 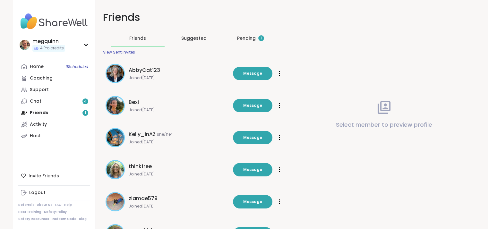 What do you see at coordinates (194, 17) in the screenshot?
I see `h1: Friends` at bounding box center [194, 17].